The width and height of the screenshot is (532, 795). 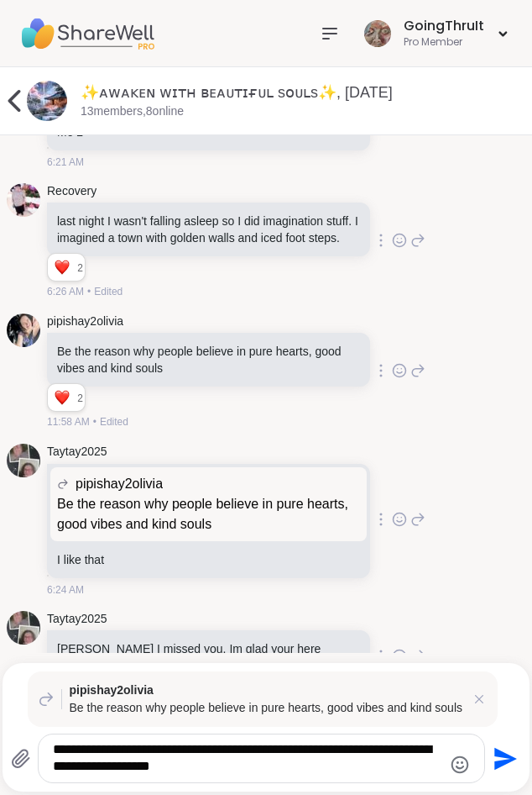 What do you see at coordinates (68, 422) in the screenshot?
I see `span: 11:58 AM` at bounding box center [68, 422].